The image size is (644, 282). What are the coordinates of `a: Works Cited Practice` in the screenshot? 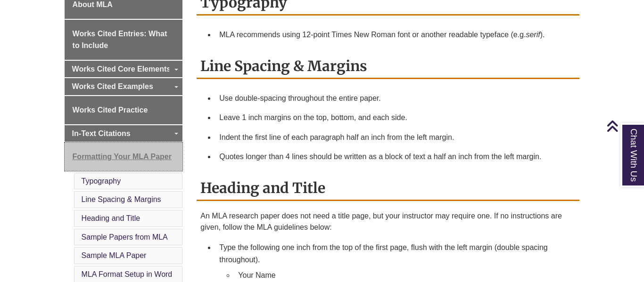 It's located at (123, 110).